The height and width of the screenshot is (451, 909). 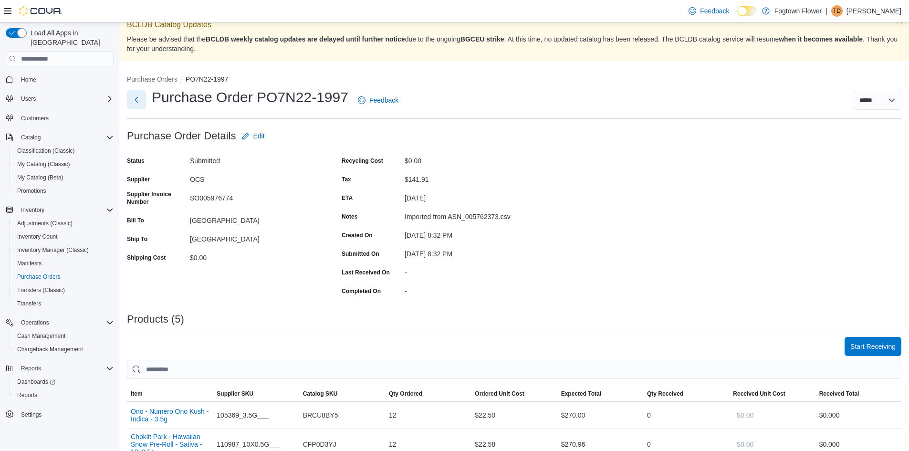 I want to click on span: Inventory Manager (Classic), so click(x=53, y=250).